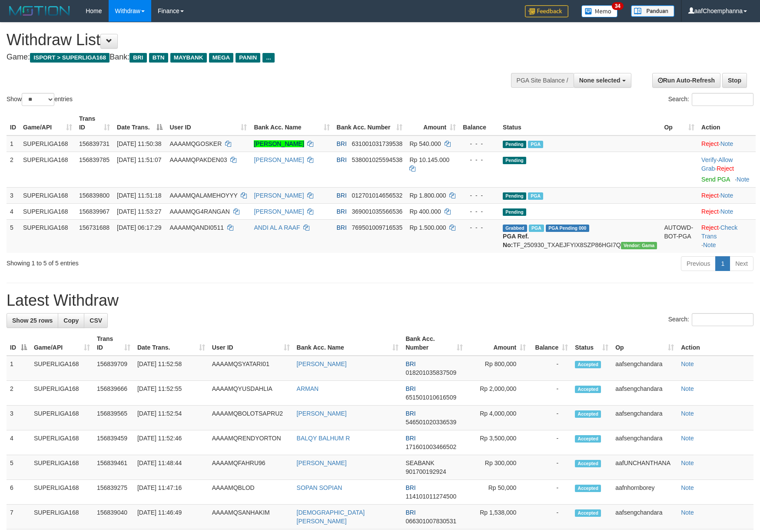 Image resolution: width=760 pixels, height=532 pixels. Describe the element at coordinates (18, 418) in the screenshot. I see `td: 3` at that location.